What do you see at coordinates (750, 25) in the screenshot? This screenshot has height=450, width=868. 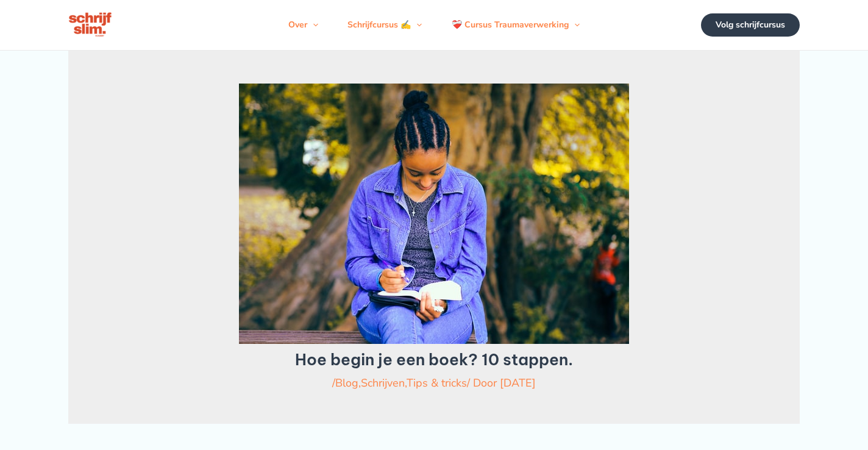 I see `div: Volg schrijfcursus` at bounding box center [750, 25].